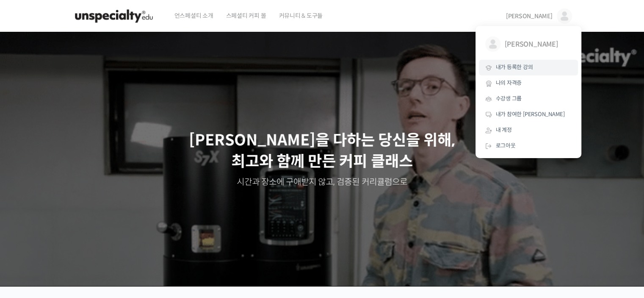 The width and height of the screenshot is (644, 298). What do you see at coordinates (509, 98) in the screenshot?
I see `span: 수강생 그룹` at bounding box center [509, 98].